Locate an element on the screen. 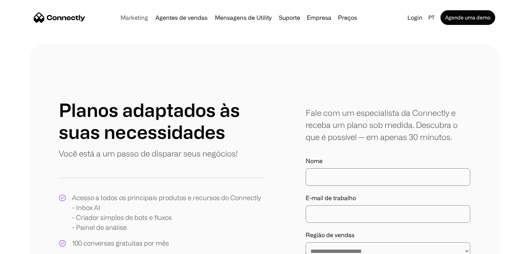 The height and width of the screenshot is (254, 529). a: Mensagens de Utility is located at coordinates (243, 18).